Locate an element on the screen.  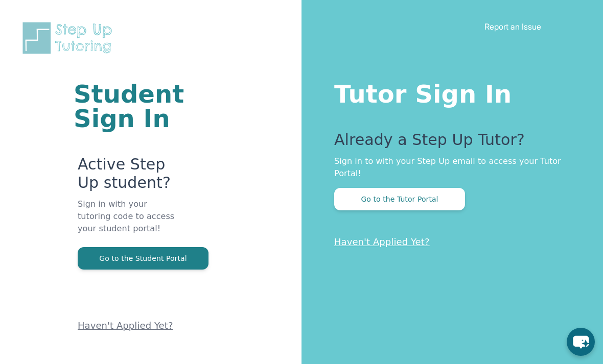
p: Already a Step Up Tutor? is located at coordinates (448, 143).